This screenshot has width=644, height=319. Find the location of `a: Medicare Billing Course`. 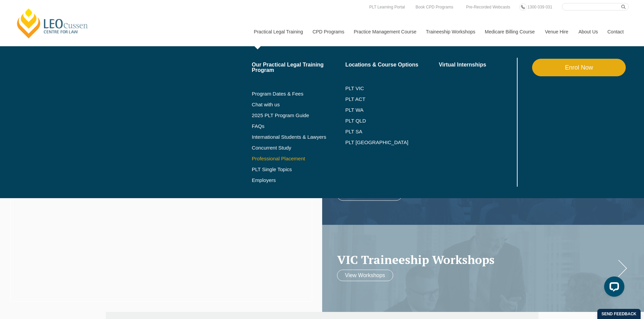

a: Medicare Billing Course is located at coordinates (510, 32).